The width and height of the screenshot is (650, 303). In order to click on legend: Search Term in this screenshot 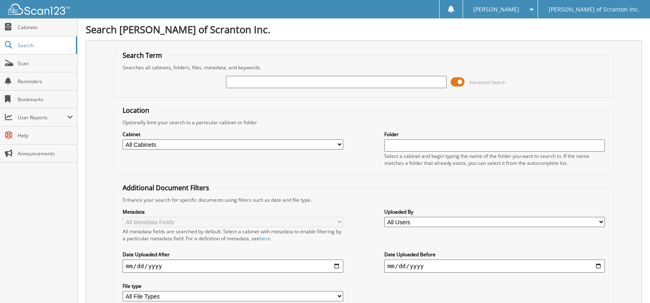, I will do `click(142, 55)`.